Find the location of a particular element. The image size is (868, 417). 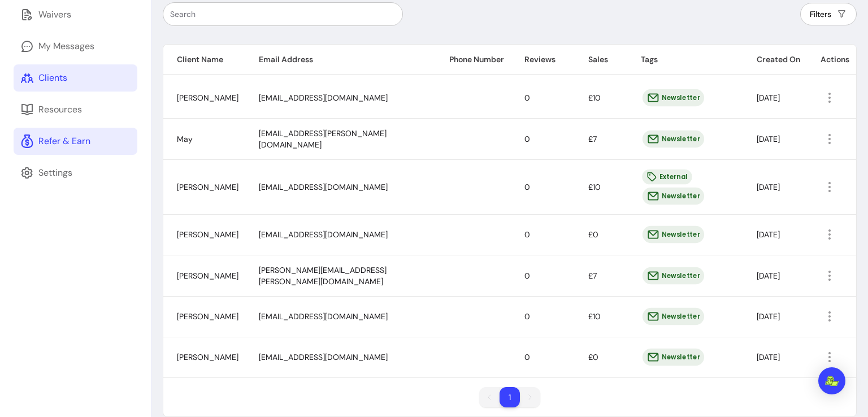

a: Waivers is located at coordinates (75, 15).